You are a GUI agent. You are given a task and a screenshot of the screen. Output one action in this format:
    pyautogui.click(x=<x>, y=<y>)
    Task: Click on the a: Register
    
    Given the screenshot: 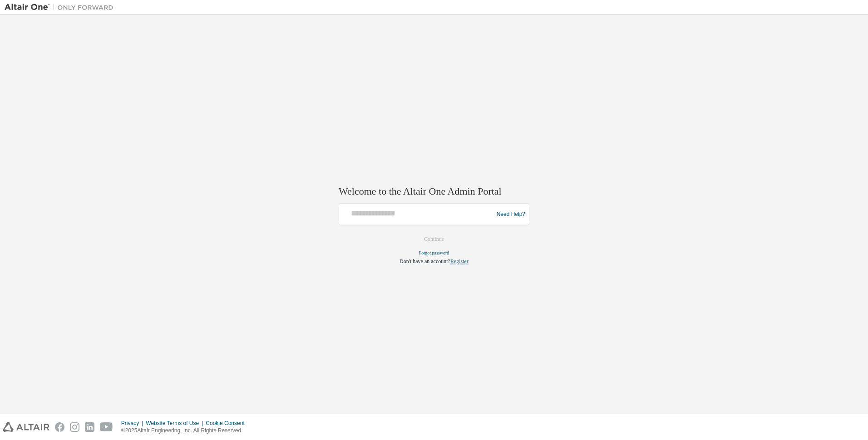 What is the action you would take?
    pyautogui.click(x=459, y=261)
    